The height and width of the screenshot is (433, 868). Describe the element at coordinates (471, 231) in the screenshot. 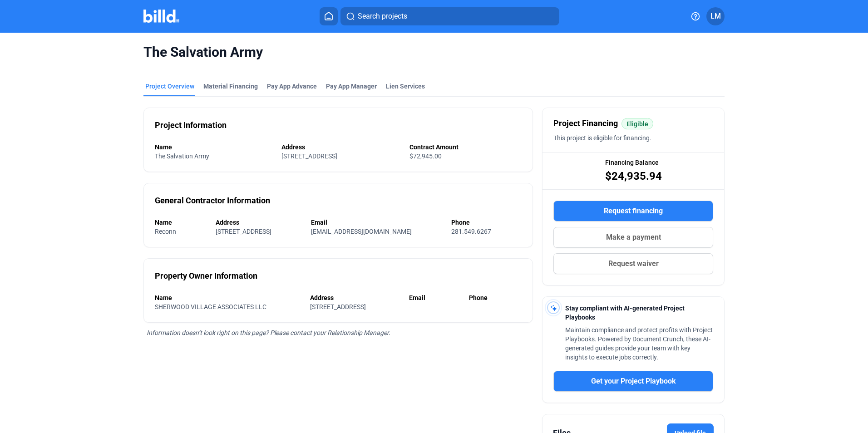

I see `span: 281.549.6267` at that location.